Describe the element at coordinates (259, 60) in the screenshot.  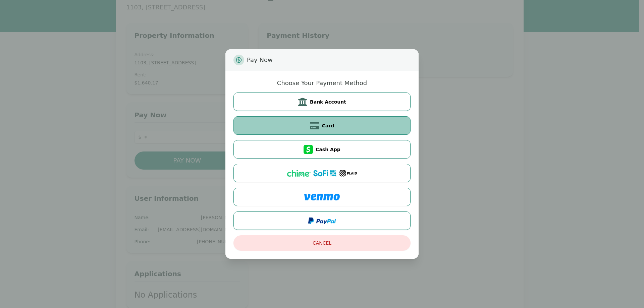
I see `span: Pay Now` at that location.